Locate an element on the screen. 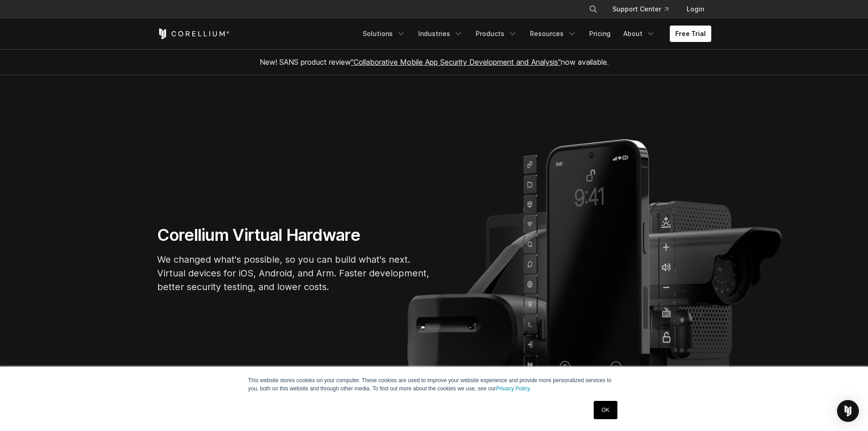  p: We changed what's possible, so you can build what's next. Virtual devices for iOS, Android, and A... is located at coordinates (294, 273).